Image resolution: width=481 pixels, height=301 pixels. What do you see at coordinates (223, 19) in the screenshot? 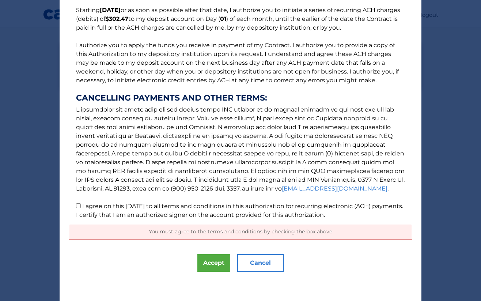
I see `b: 01` at bounding box center [223, 19].